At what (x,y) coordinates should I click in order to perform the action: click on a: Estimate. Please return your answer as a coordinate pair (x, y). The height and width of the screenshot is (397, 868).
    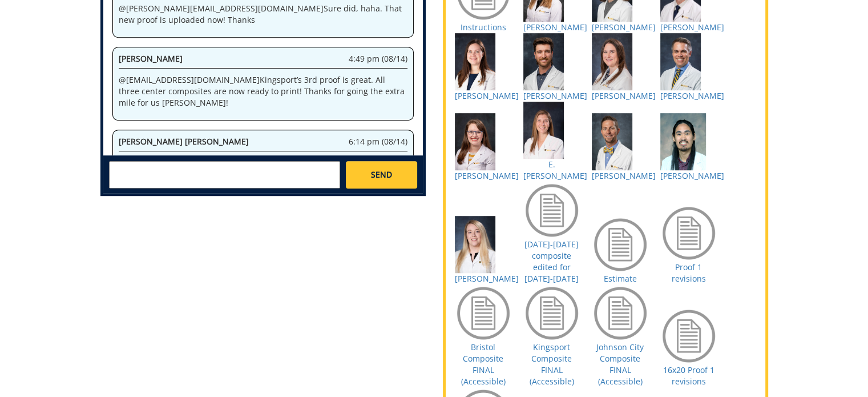
    Looking at the image, I should click on (620, 278).